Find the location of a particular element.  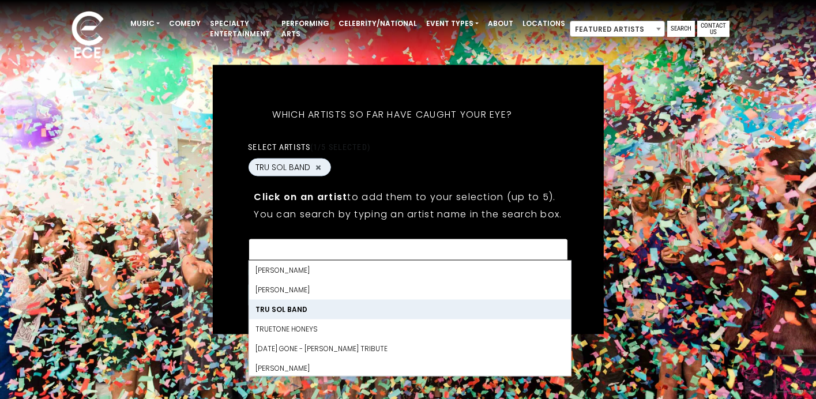

span: Featured Artists is located at coordinates (617, 29).